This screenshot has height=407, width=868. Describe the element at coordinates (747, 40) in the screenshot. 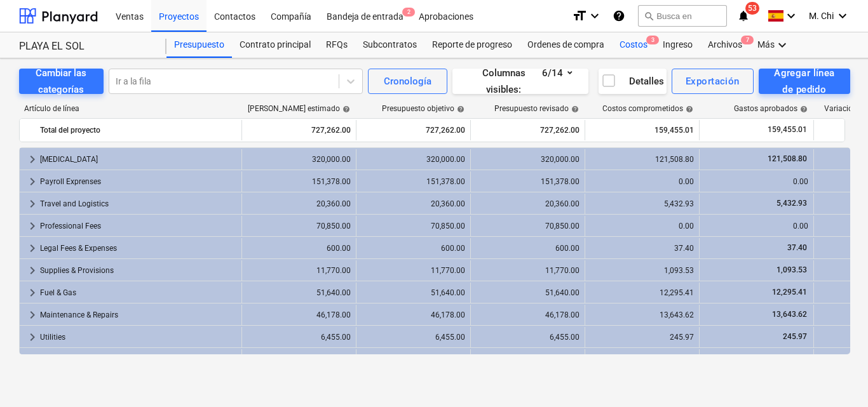

I see `span: 7` at that location.